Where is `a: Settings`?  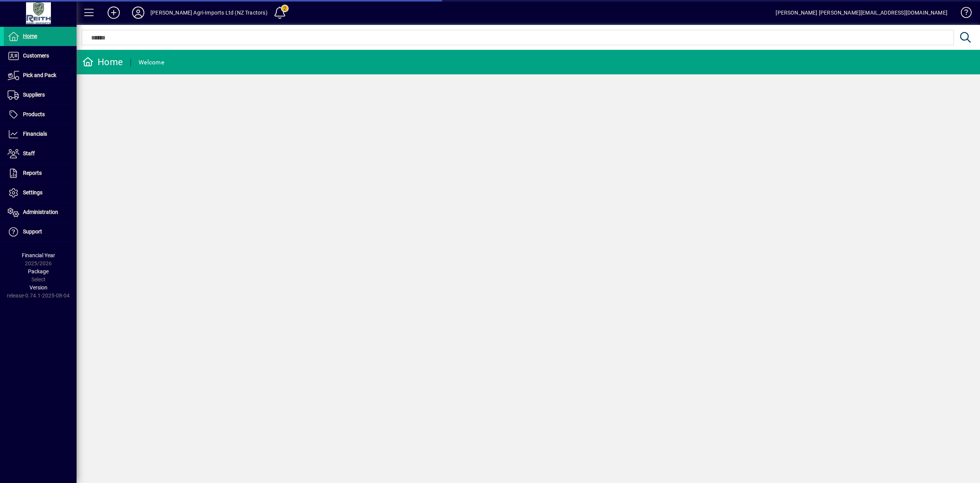
a: Settings is located at coordinates (40, 192).